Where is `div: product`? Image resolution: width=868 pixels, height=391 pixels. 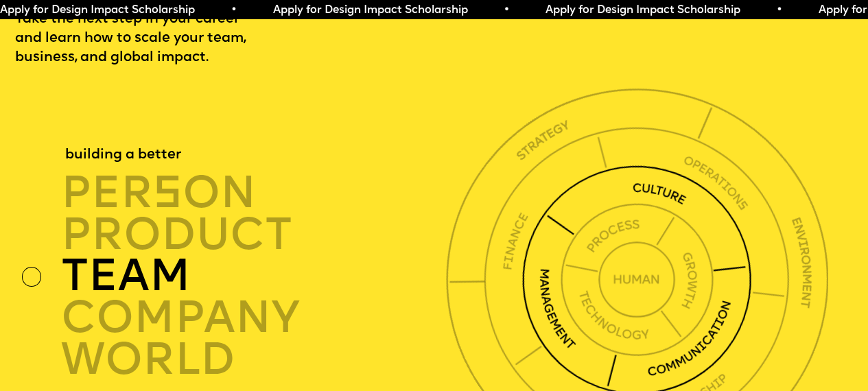
div: product is located at coordinates (257, 234).